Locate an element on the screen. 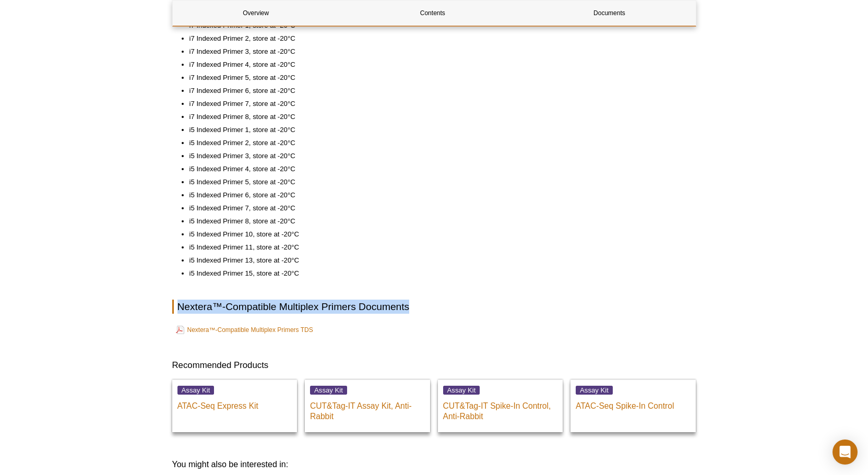 Image resolution: width=868 pixels, height=475 pixels. p: ATAC-Seq Spike-In Control is located at coordinates (633, 403).